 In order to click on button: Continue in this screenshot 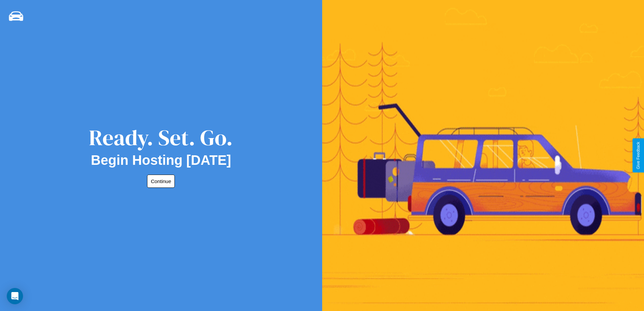, I will do `click(161, 181)`.